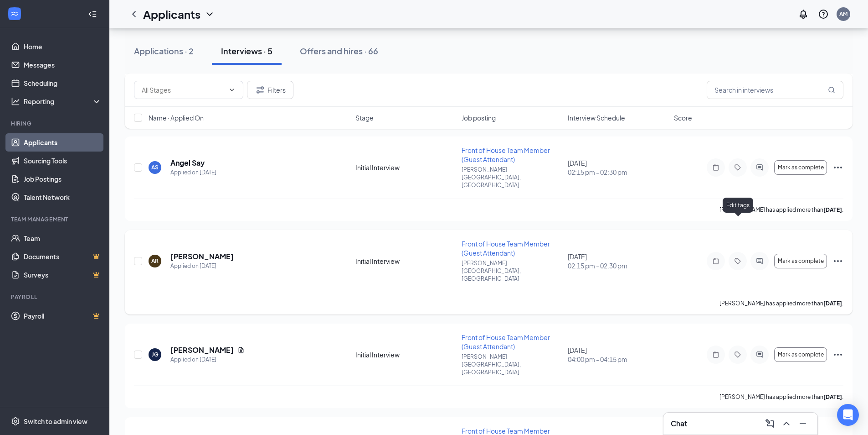 Image resolution: width=868 pixels, height=435 pixels. What do you see at coordinates (776, 90) in the screenshot?
I see `input: Search in interviews` at bounding box center [776, 90].